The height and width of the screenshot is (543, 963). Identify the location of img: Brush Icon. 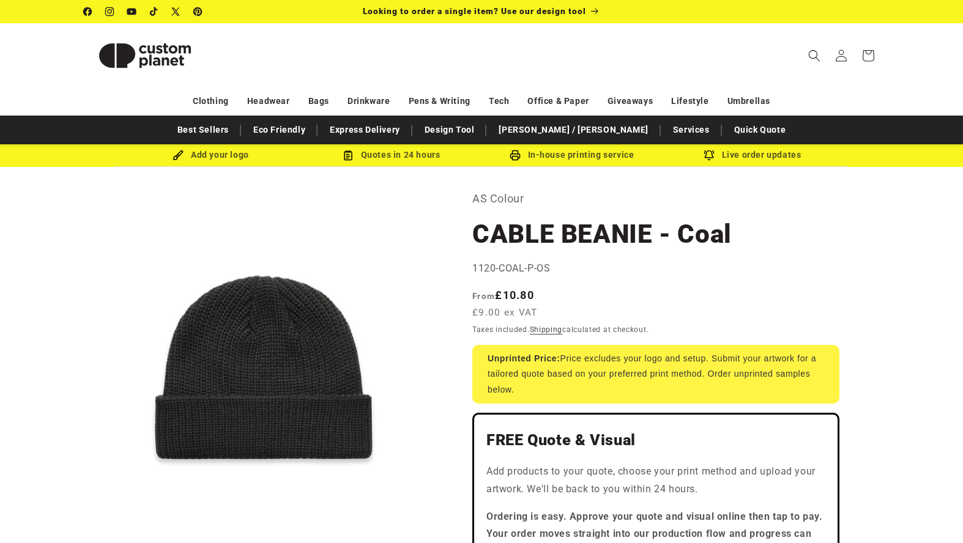
(178, 155).